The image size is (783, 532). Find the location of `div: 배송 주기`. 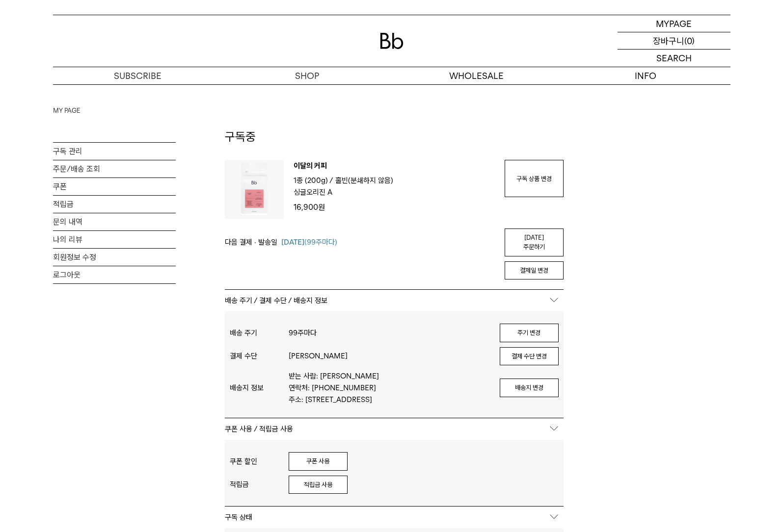

div: 배송 주기 is located at coordinates (259, 333).